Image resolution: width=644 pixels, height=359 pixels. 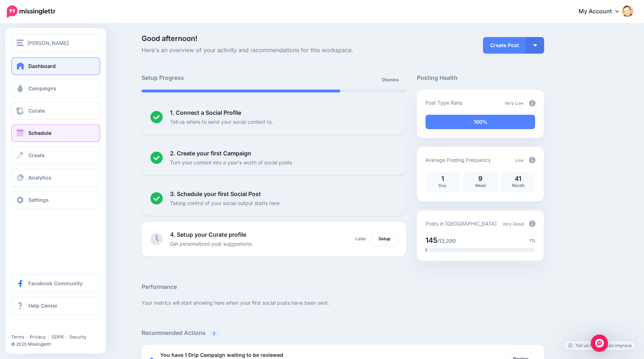 I want to click on span: Very Good, so click(x=513, y=224).